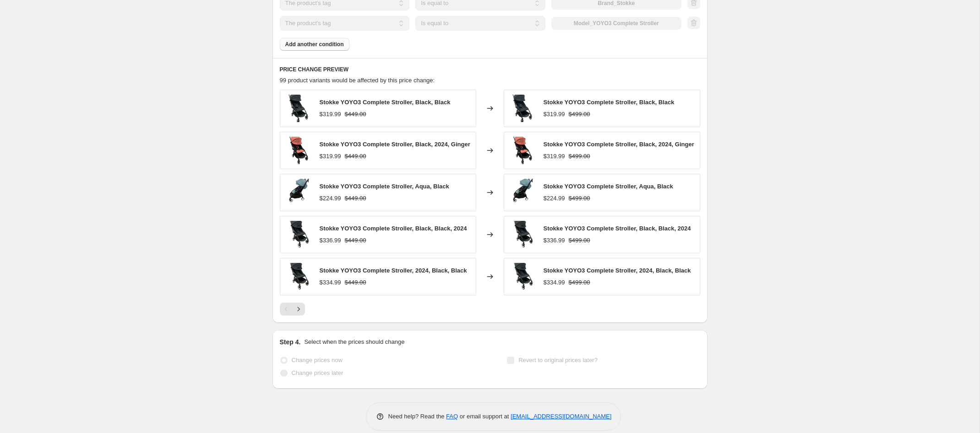 The width and height of the screenshot is (980, 433). What do you see at coordinates (290, 342) in the screenshot?
I see `h2: Step 4.` at bounding box center [290, 342].